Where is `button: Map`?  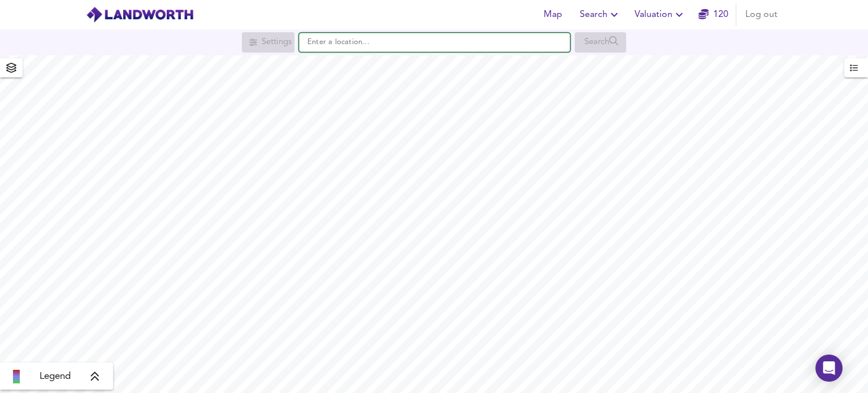 button: Map is located at coordinates (553, 15).